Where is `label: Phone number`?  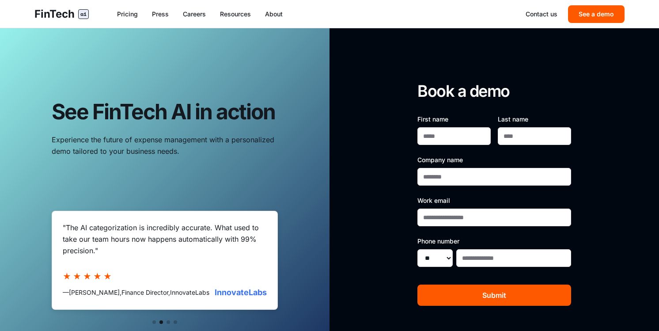 label: Phone number is located at coordinates (494, 241).